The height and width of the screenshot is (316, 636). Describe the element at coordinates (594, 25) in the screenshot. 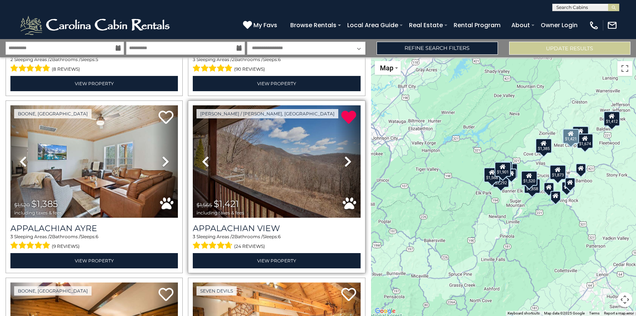

I see `img: phone-regular-white.png` at that location.